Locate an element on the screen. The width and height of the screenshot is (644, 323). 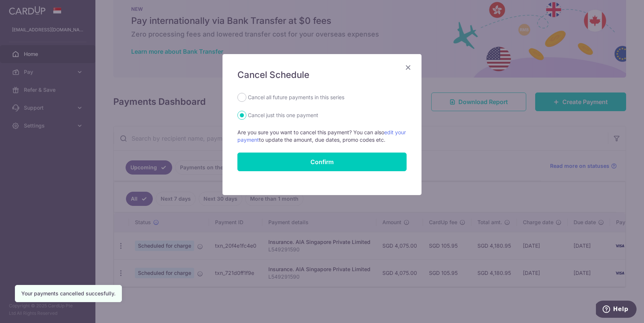
button: Close is located at coordinates (408, 67).